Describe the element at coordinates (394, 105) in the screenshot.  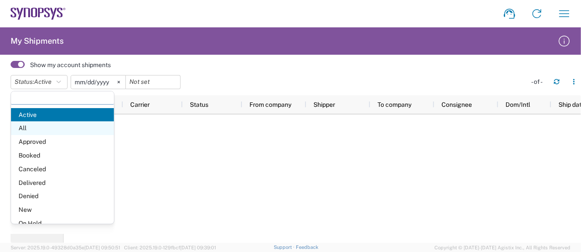
I see `span: To company` at that location.